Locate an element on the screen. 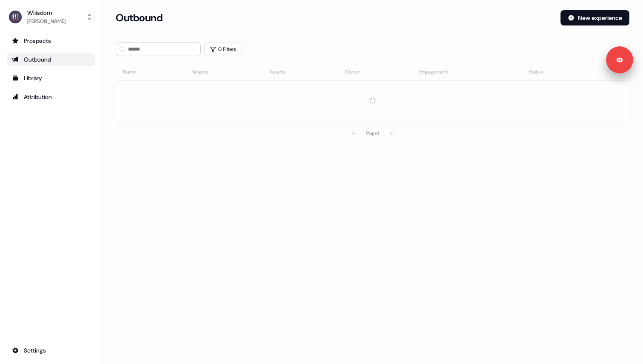 The image size is (643, 364). div: Outbound is located at coordinates (51, 60).